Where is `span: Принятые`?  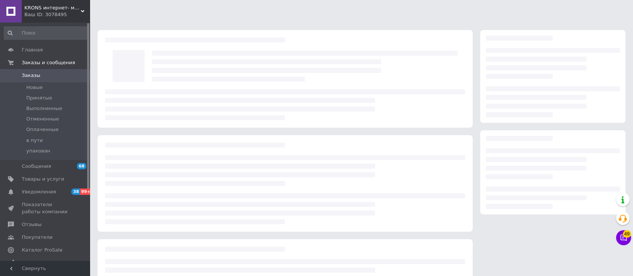
span: Принятые is located at coordinates (39, 98).